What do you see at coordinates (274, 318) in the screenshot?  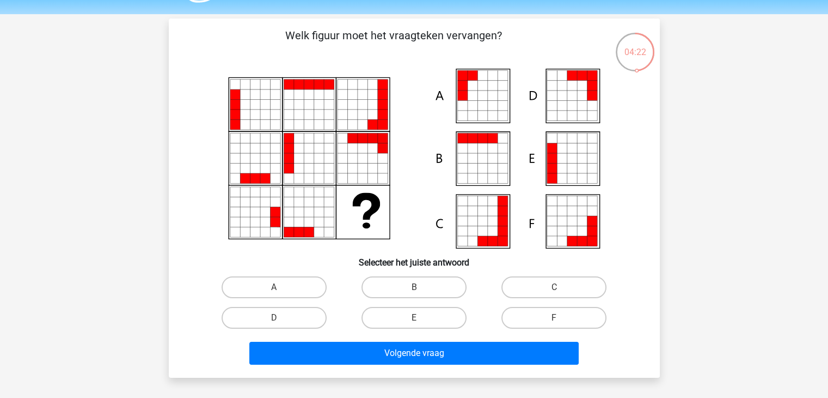 I see `label: D` at bounding box center [274, 318].